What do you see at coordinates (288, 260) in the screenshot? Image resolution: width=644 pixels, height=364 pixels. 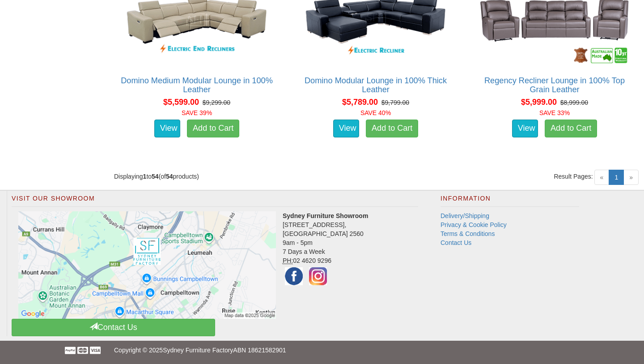 I see `abbr: Phone` at bounding box center [288, 260].